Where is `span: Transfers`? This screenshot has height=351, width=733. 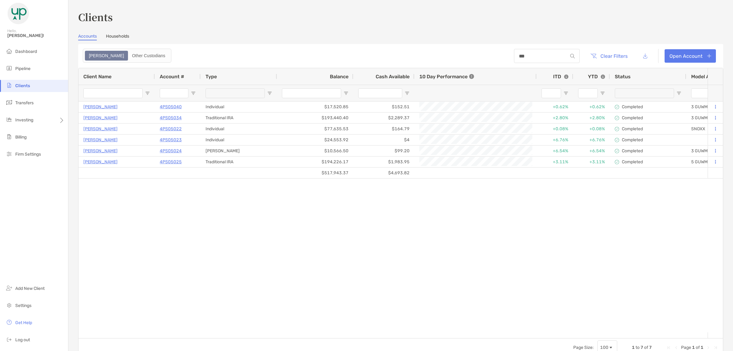 span: Transfers is located at coordinates (24, 103).